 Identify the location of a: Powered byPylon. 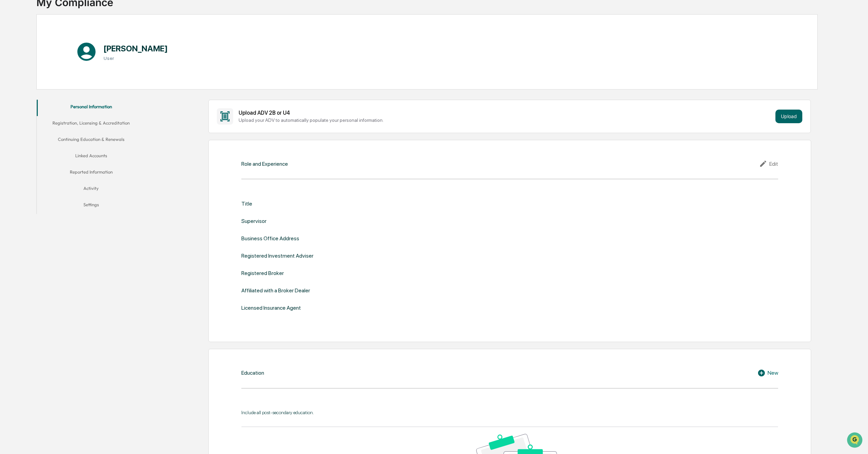
(65, 118).